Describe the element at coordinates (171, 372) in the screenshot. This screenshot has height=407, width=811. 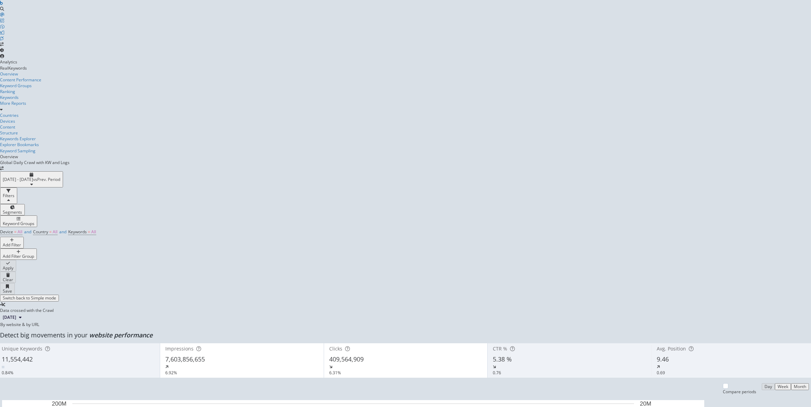
I see `div: 6.92%` at that location.